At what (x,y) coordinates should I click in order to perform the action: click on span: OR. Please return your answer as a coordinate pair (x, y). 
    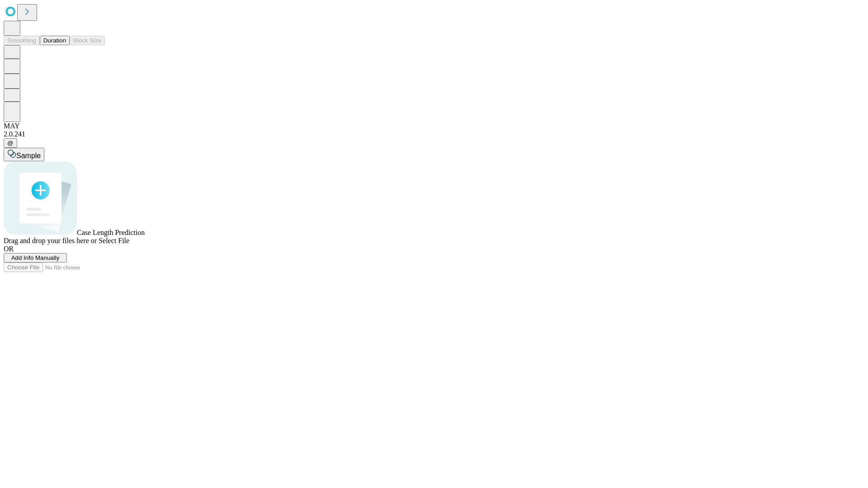
    Looking at the image, I should click on (8, 248).